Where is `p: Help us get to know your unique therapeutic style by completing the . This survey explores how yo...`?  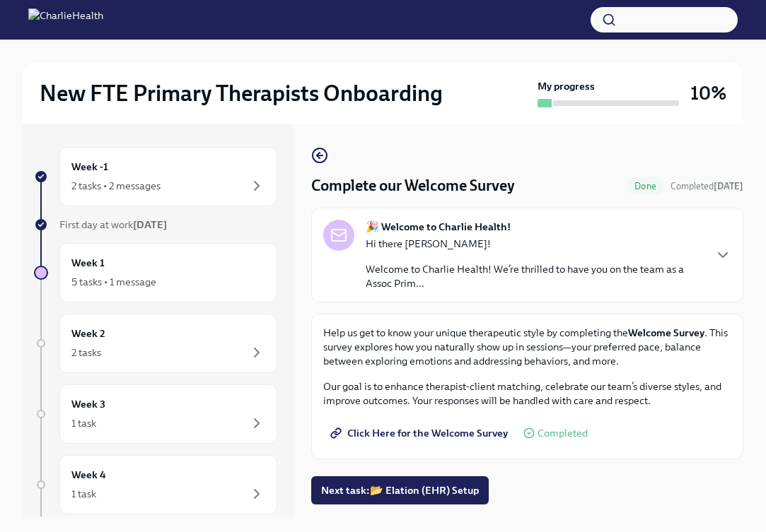 p: Help us get to know your unique therapeutic style by completing the . This survey explores how yo... is located at coordinates (526, 347).